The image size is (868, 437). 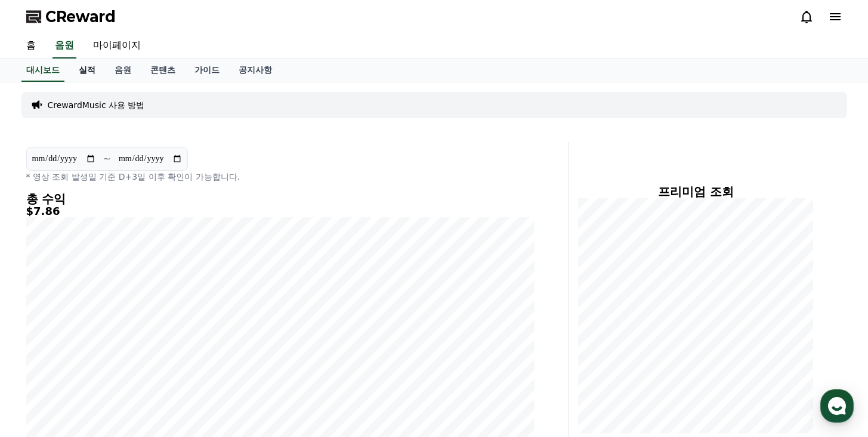 I want to click on p: * 영상 조회 발생일 기준 D+3일 이후 확인이 가능합니다., so click(x=281, y=177).